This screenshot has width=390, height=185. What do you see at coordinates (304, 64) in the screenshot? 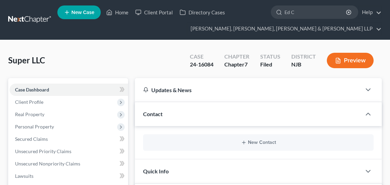
I see `div: NJB` at bounding box center [304, 64].